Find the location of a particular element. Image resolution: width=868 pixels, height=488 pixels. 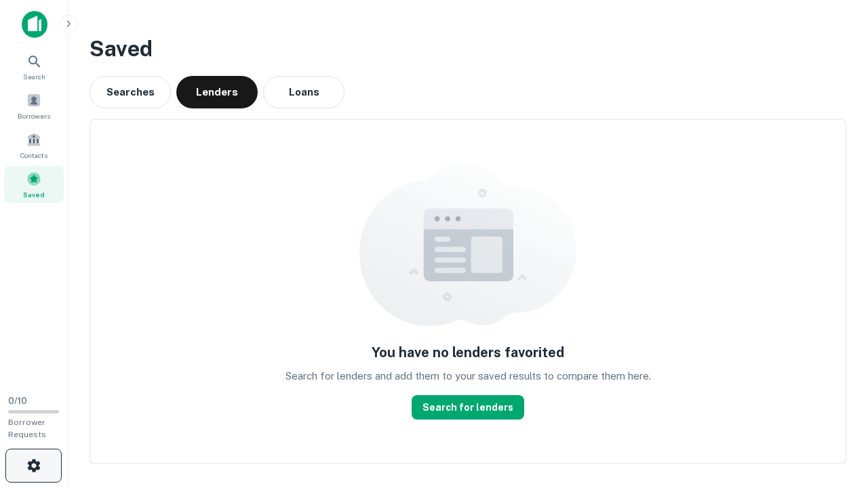

h5: You have no lenders favorited is located at coordinates (468, 353).